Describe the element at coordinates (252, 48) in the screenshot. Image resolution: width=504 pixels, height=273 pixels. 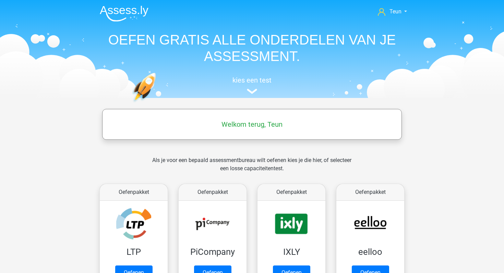
I see `h1: OEFEN GRATIS ALLE ONDERDELEN VAN JE ASSESSMENT.` at that location.